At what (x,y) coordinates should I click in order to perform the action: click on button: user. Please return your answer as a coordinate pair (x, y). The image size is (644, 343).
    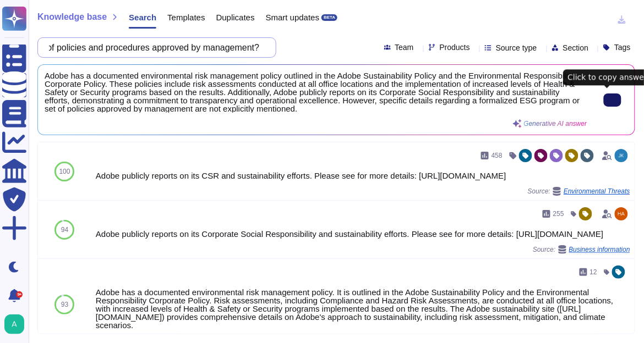
    Looking at the image, I should click on (17, 324).